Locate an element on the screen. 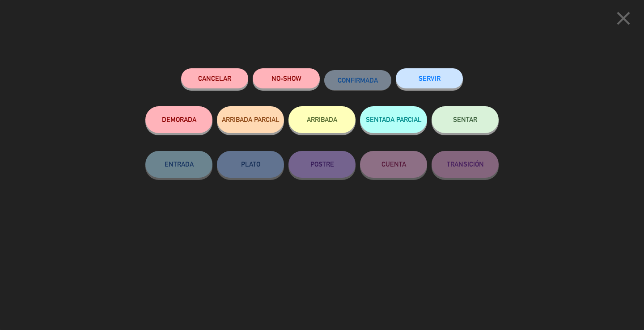  span: ARRIBADA PARCIAL is located at coordinates (250, 119).